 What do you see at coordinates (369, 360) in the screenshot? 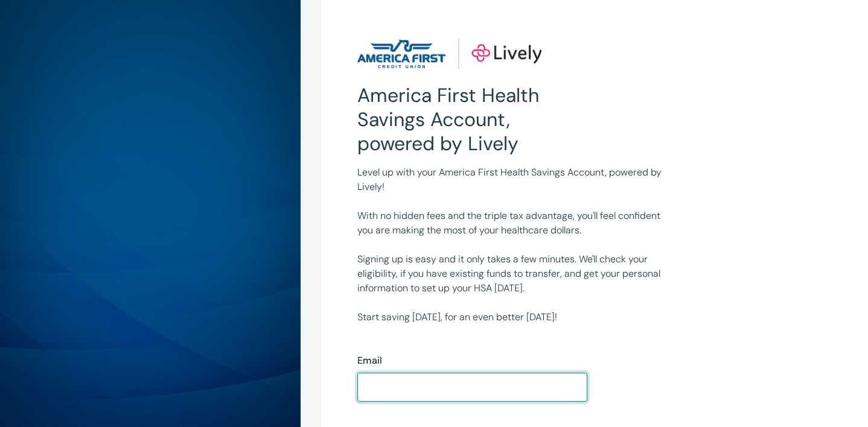
I see `label: Email` at bounding box center [369, 360].